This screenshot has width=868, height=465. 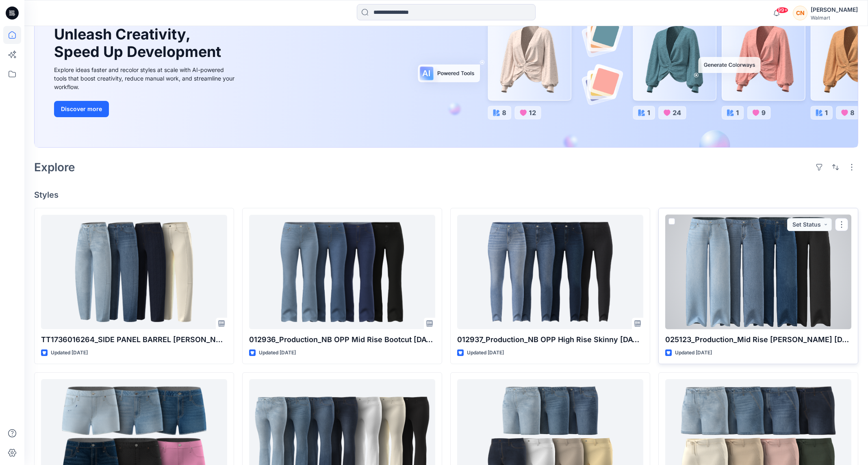 What do you see at coordinates (54, 167) in the screenshot?
I see `h2: Explore` at bounding box center [54, 167].